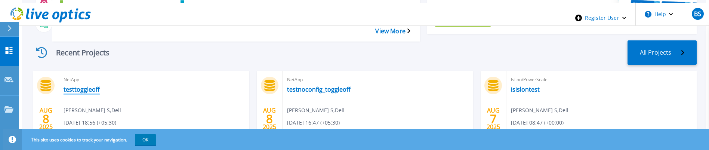  What do you see at coordinates (110, 12) in the screenshot?
I see `div: Cloud Pricing Calculator` at bounding box center [110, 12].